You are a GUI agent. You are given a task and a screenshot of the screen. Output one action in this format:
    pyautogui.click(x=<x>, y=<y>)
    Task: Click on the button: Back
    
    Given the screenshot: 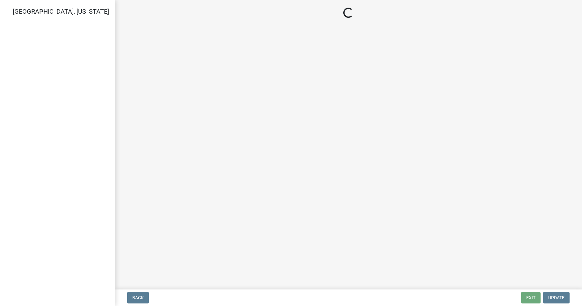 What is the action you would take?
    pyautogui.click(x=138, y=298)
    